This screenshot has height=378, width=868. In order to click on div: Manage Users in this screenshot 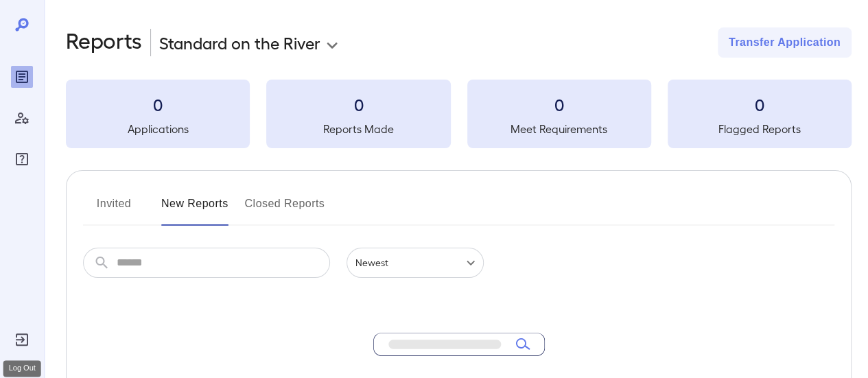, I will do `click(22, 118)`.